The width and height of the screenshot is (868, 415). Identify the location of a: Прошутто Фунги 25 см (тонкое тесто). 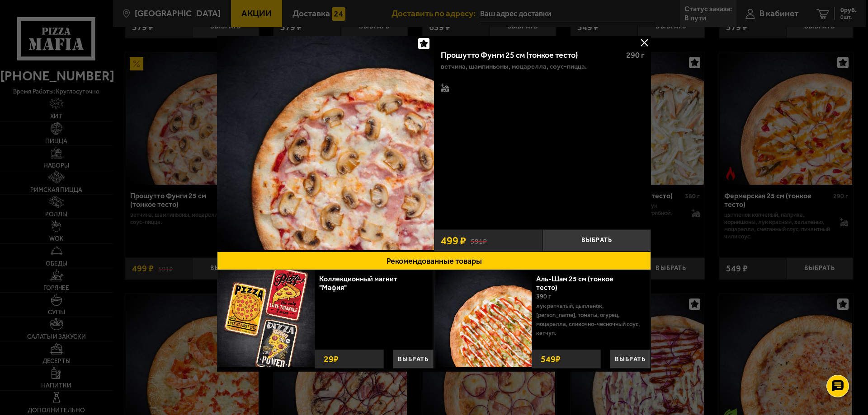
(326, 142).